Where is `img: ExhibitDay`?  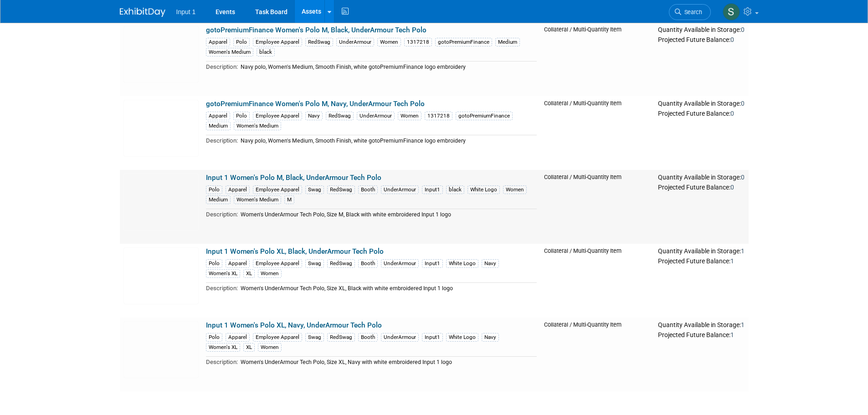 img: ExhibitDay is located at coordinates (143, 12).